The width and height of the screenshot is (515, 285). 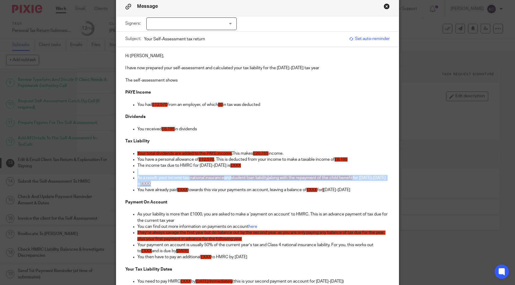 I want to click on strong: Tax Liability, so click(x=137, y=141).